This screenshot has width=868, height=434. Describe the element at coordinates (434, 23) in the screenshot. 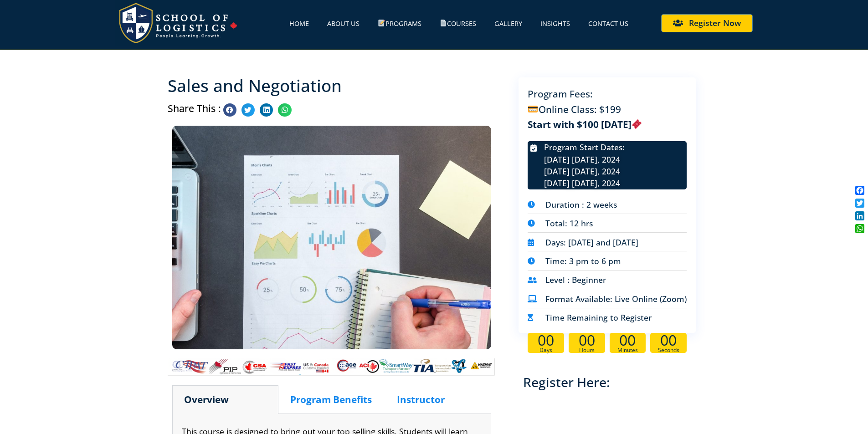

I see `nav: Menu` at that location.